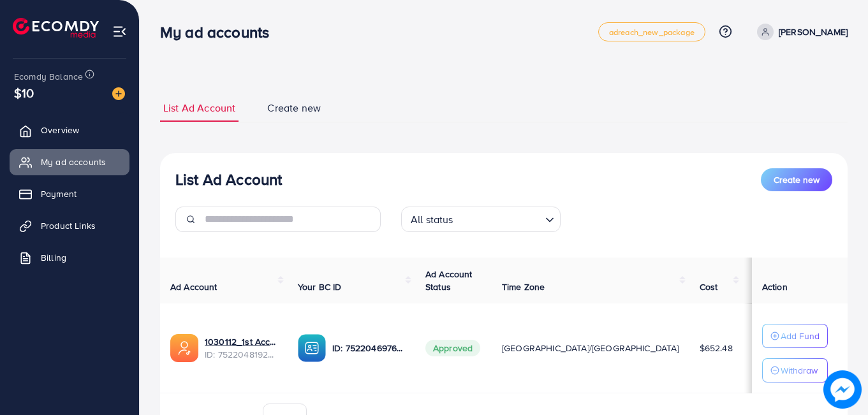  Describe the element at coordinates (652, 32) in the screenshot. I see `a: adreach_new_package` at that location.